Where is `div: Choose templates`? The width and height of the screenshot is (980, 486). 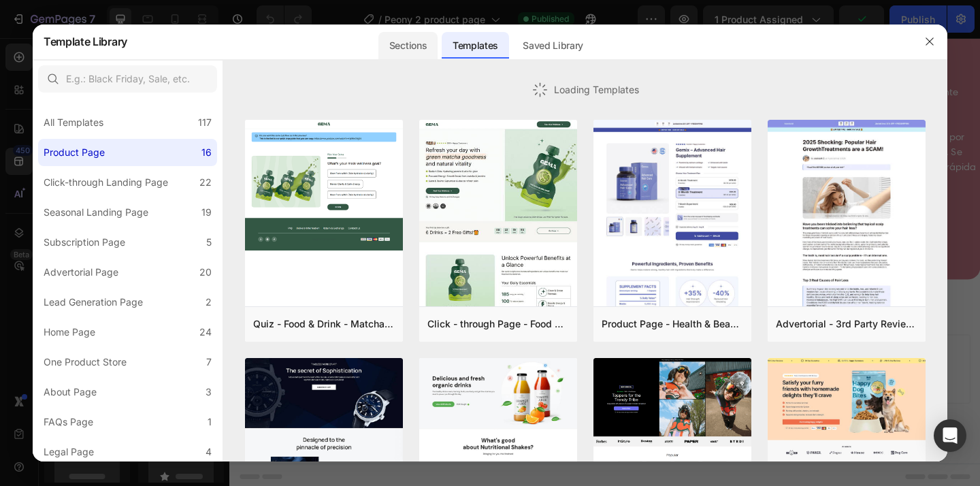
div: Choose templates is located at coordinates (303, 352).